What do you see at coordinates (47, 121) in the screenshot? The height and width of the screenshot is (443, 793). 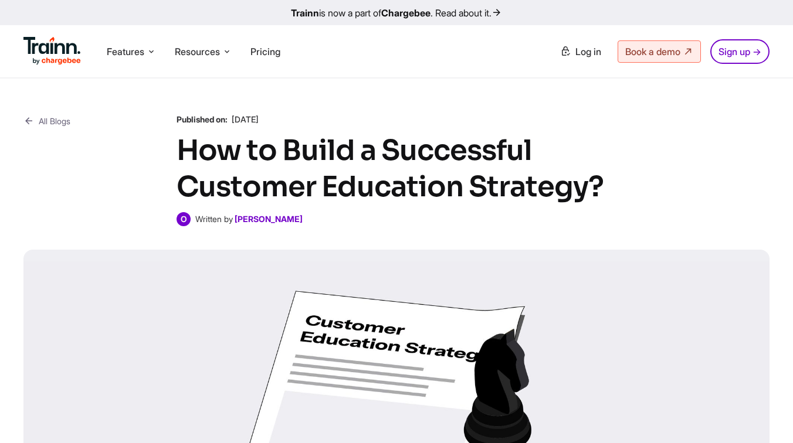 I see `a: All Blogs` at bounding box center [47, 121].